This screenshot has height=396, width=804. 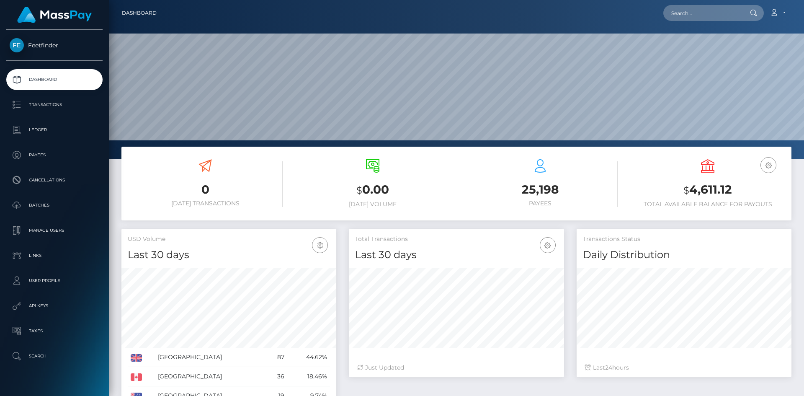 I want to click on p: Cancellations, so click(x=54, y=180).